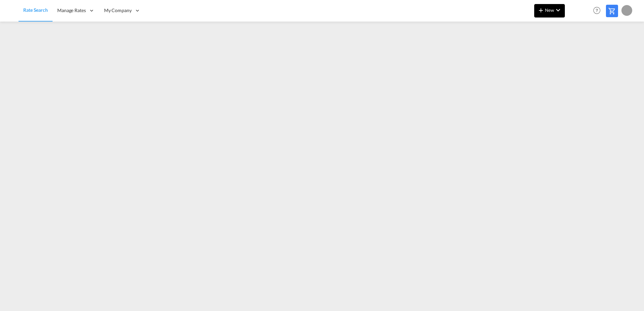 The image size is (644, 311). Describe the element at coordinates (72, 11) in the screenshot. I see `span: Manage Rates` at that location.